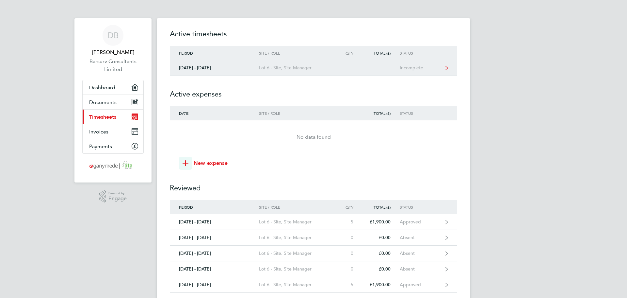 This screenshot has height=298, width=627. I want to click on a: Invoices, so click(113, 131).